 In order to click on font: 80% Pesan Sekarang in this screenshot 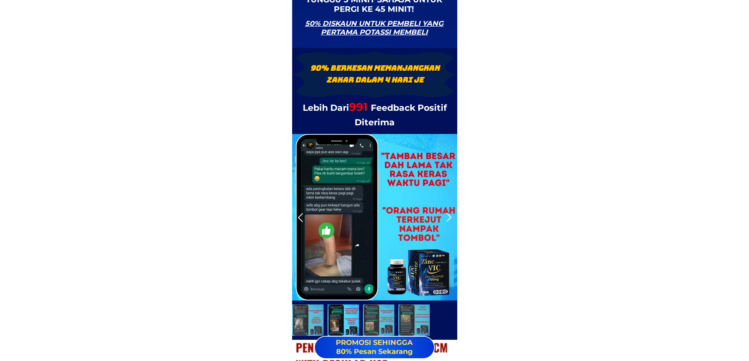, I will do `click(374, 352)`.